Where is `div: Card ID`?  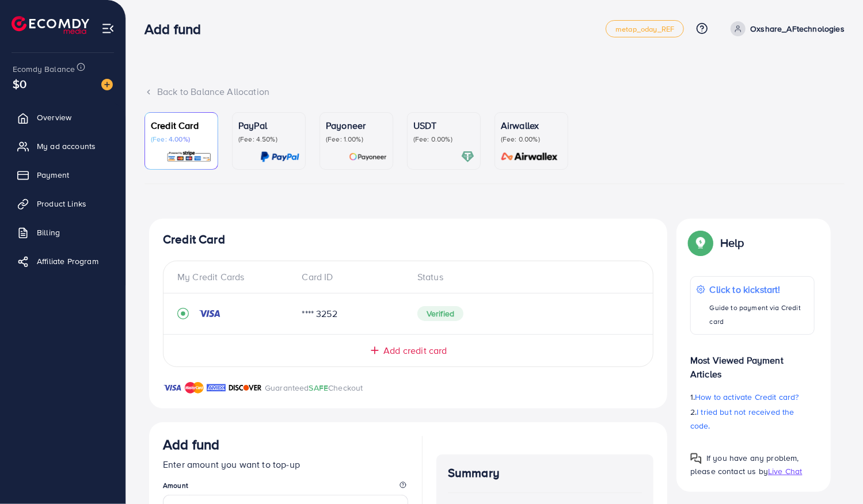
div: Card ID is located at coordinates (351, 277).